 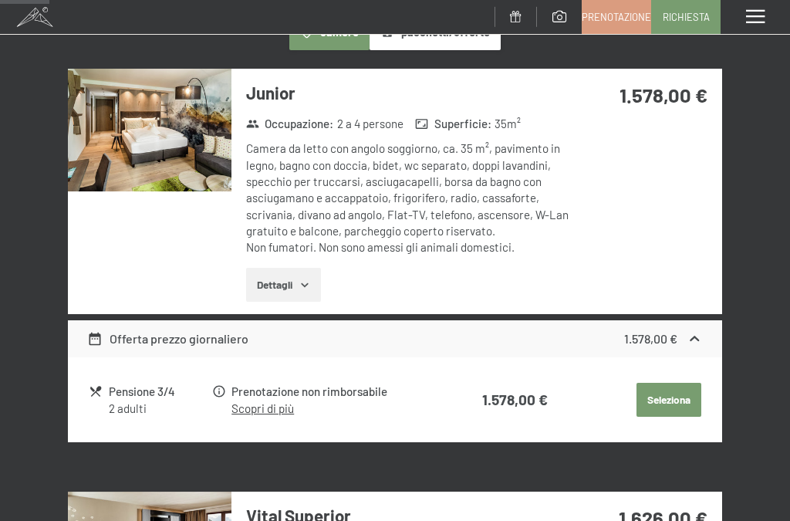 I want to click on span: Richiesta, so click(x=686, y=17).